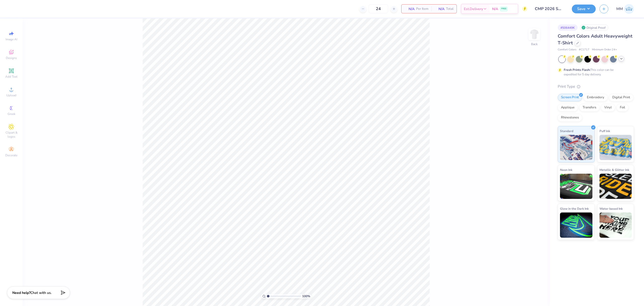  I want to click on a: MM, so click(625, 9).